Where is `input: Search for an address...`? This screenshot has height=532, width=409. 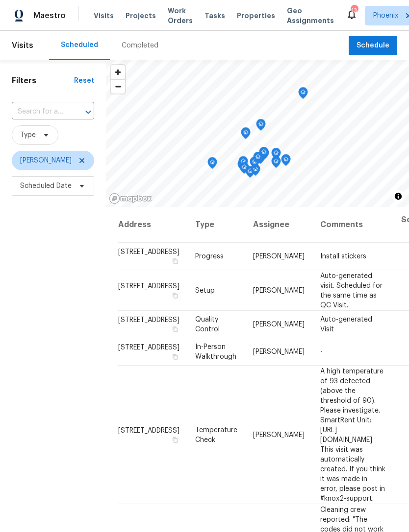 input: Search for an address... is located at coordinates (39, 112).